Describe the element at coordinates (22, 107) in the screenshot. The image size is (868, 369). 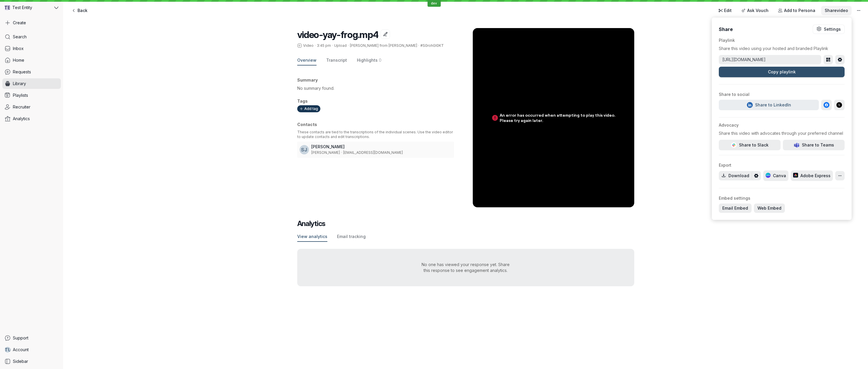
I see `span: Recruiter` at that location.